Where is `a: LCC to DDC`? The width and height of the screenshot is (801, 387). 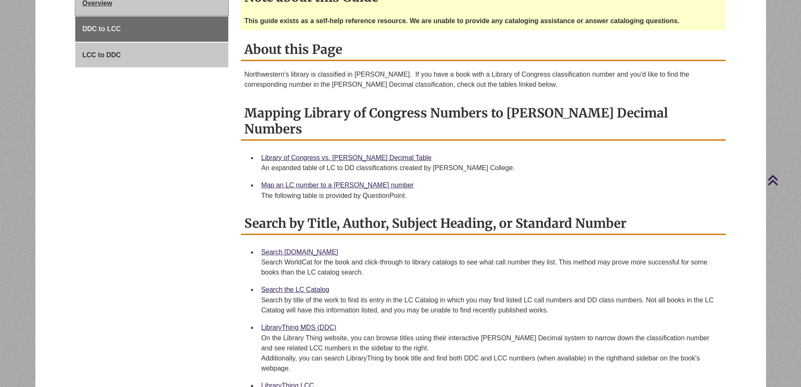 a: LCC to DDC is located at coordinates (152, 55).